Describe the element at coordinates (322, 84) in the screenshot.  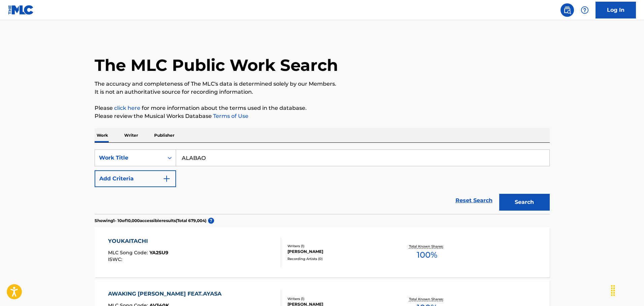
I see `p: The accuracy and completeness of The MLC's data is determined solely by our Members.` at that location.